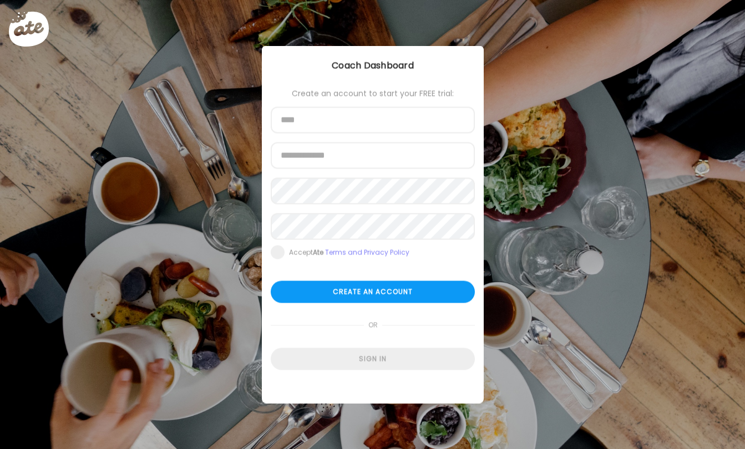  I want to click on div: Sign in, so click(373, 359).